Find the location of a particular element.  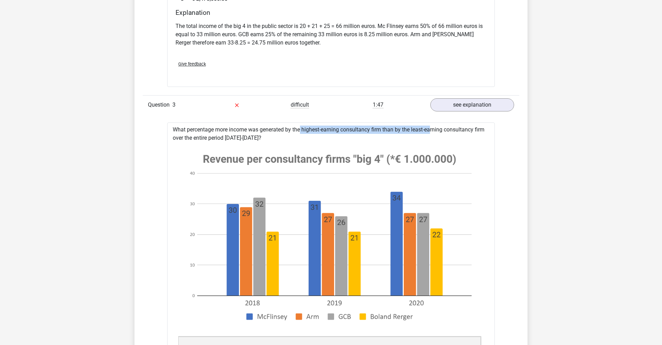

span: 1:47 is located at coordinates (378, 105).